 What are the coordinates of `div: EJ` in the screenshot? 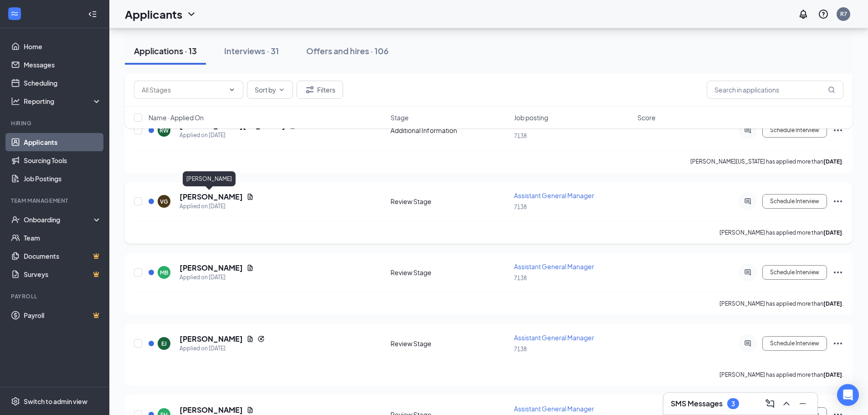 It's located at (164, 343).